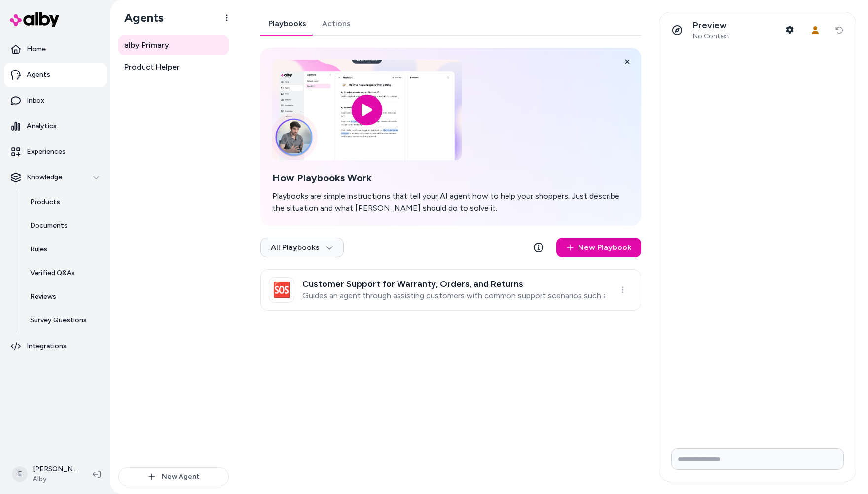 The image size is (868, 494). I want to click on a: New Playbook, so click(599, 247).